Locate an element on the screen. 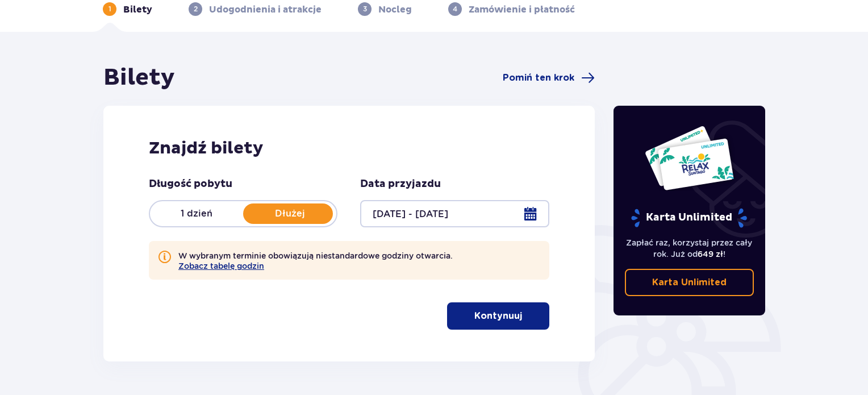 Image resolution: width=868 pixels, height=395 pixels. img: Dwie karty całoroczne do Suntago z napisem 'UNLIMITED RELAX', na białym tle z tropikalnymi liśćmi... is located at coordinates (690, 159).